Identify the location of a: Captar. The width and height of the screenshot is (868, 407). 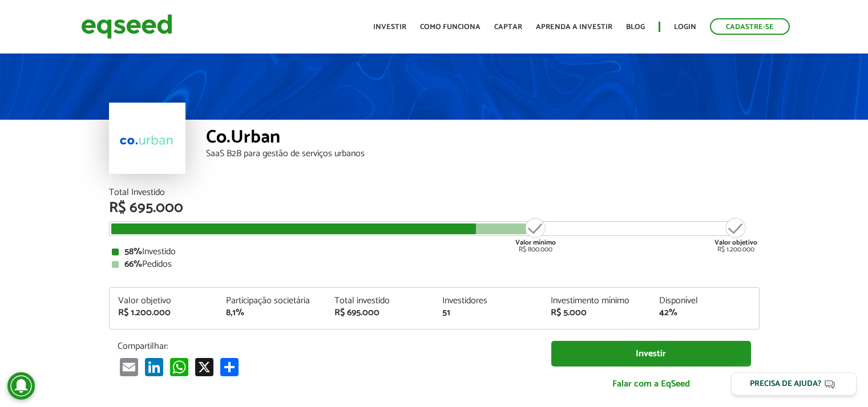
(508, 27).